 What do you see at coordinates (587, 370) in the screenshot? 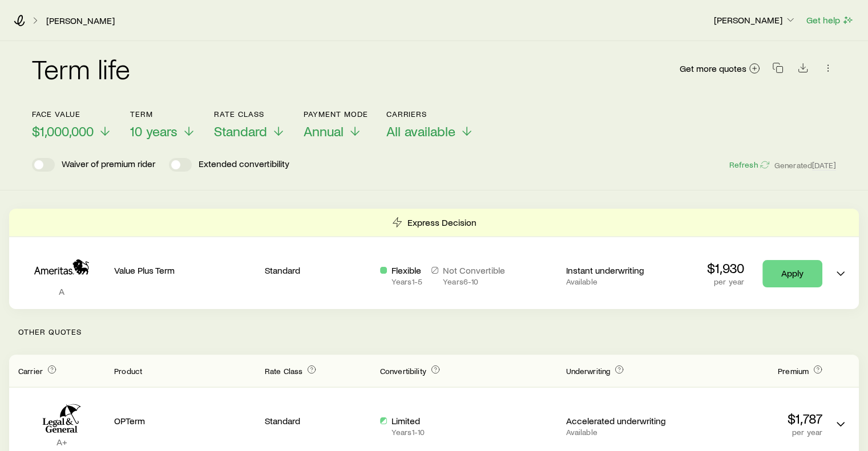
I see `span: Underwriting` at bounding box center [587, 370].